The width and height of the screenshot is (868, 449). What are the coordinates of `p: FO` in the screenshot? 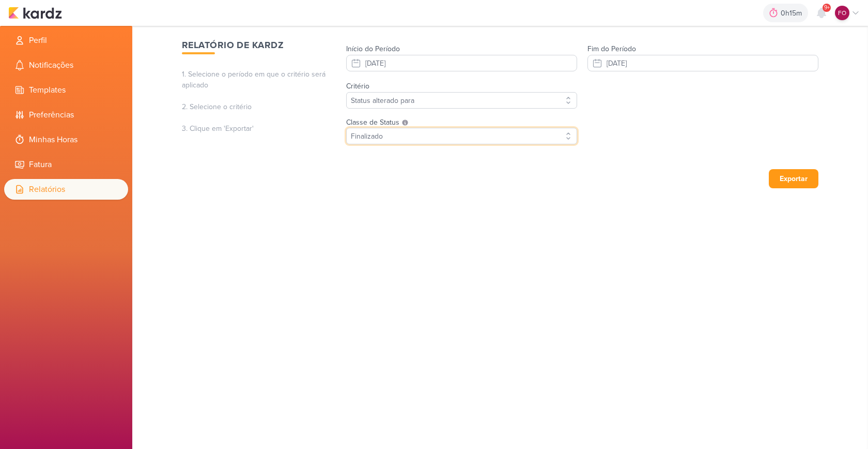 It's located at (842, 13).